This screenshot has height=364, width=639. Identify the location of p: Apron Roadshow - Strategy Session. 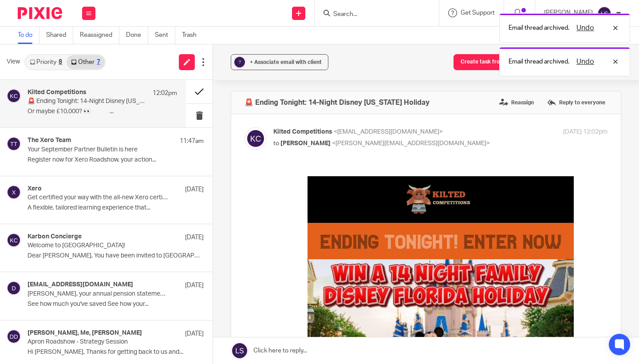
(98, 342).